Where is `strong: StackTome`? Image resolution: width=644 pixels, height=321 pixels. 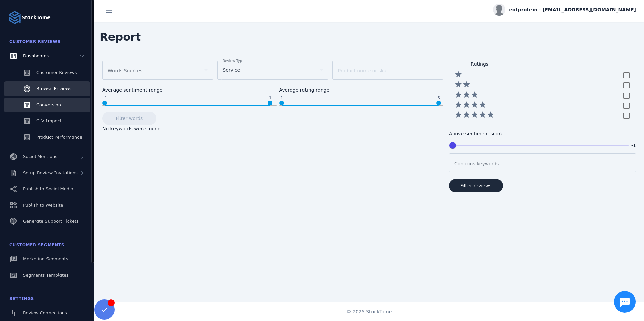 strong: StackTome is located at coordinates (36, 18).